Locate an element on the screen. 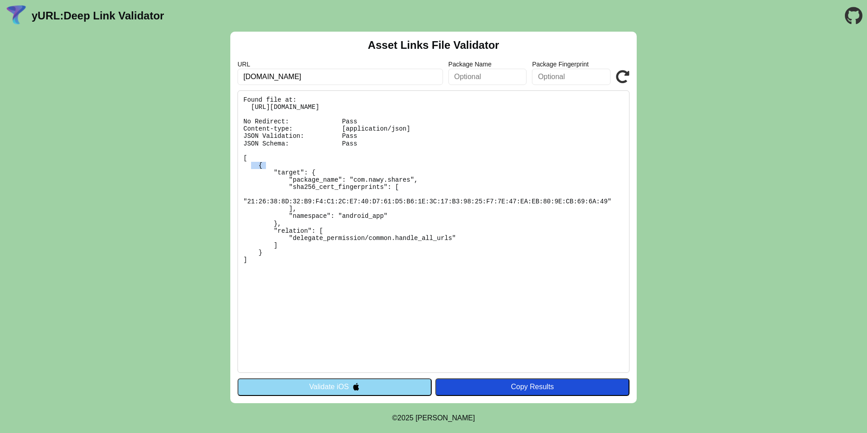  img: yURL Logo is located at coordinates (16, 16).